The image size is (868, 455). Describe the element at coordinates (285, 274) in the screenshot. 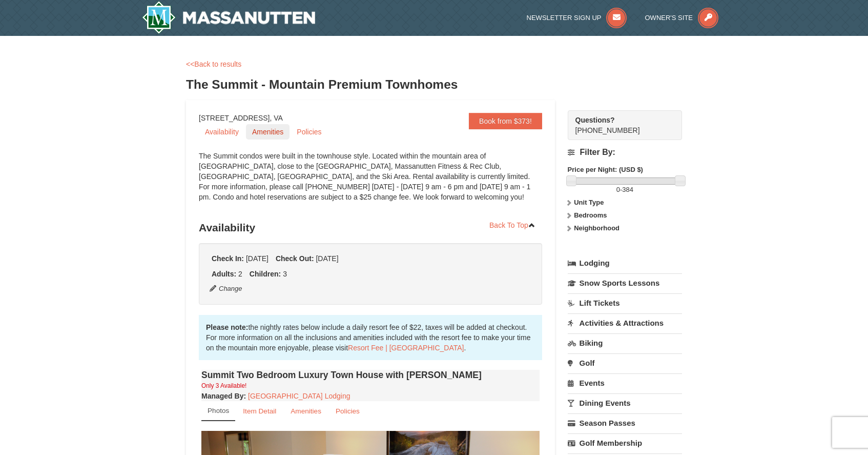

I see `span: 3` at that location.